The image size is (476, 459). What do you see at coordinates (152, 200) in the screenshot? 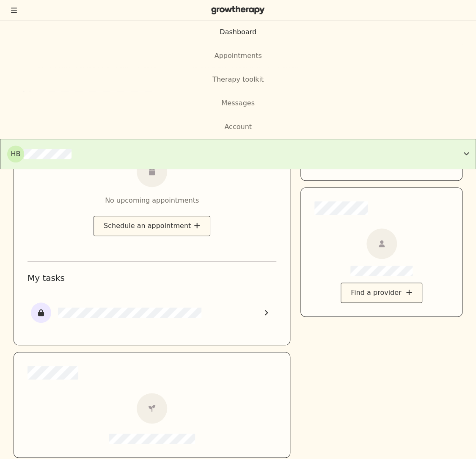
I see `div: No upcoming appointments` at bounding box center [152, 200].